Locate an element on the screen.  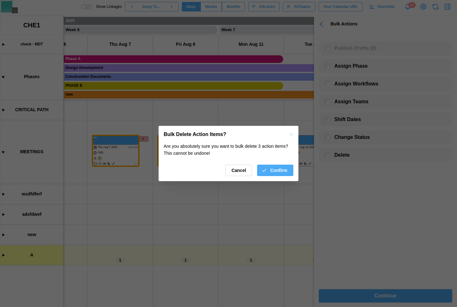
button: Cancel is located at coordinates (239, 170).